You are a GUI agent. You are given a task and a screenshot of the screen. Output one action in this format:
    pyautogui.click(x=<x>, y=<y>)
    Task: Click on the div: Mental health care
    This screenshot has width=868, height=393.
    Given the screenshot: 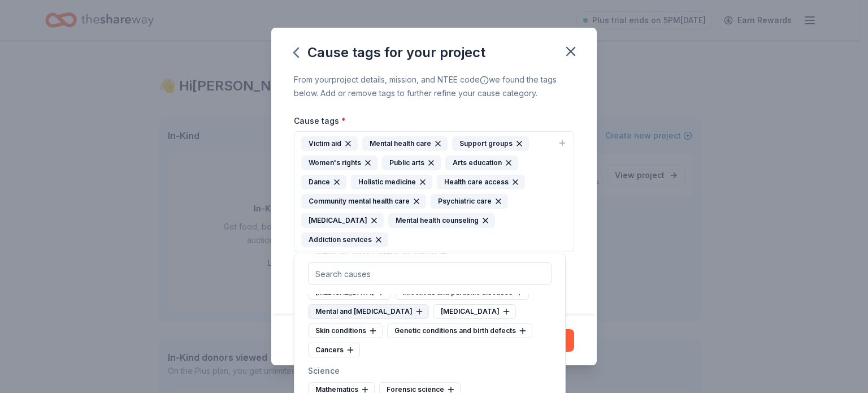 What is the action you would take?
    pyautogui.click(x=404, y=144)
    